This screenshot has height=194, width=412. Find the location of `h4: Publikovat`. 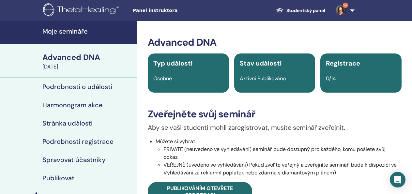

h4: Publikovat is located at coordinates (58, 178).